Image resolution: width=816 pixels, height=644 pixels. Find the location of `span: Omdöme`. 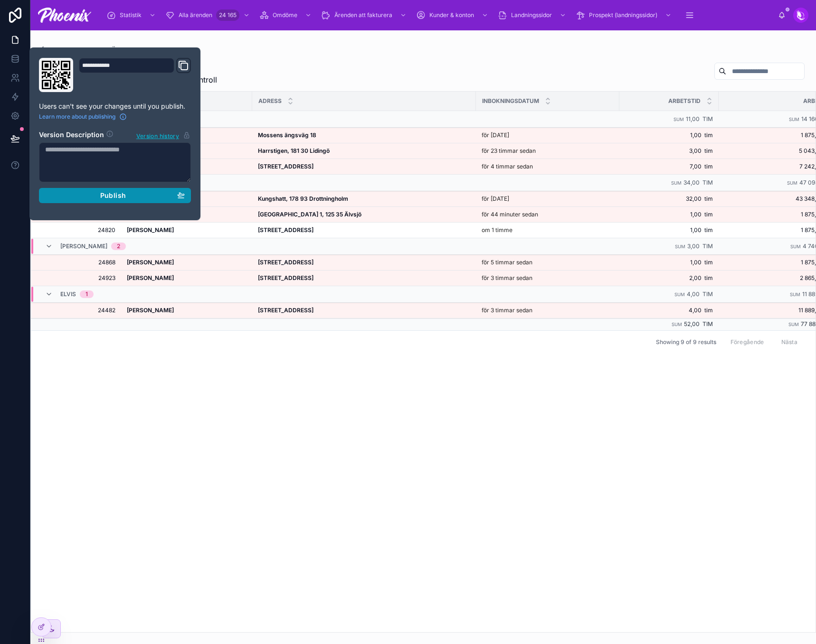

span: Omdöme is located at coordinates (285, 15).